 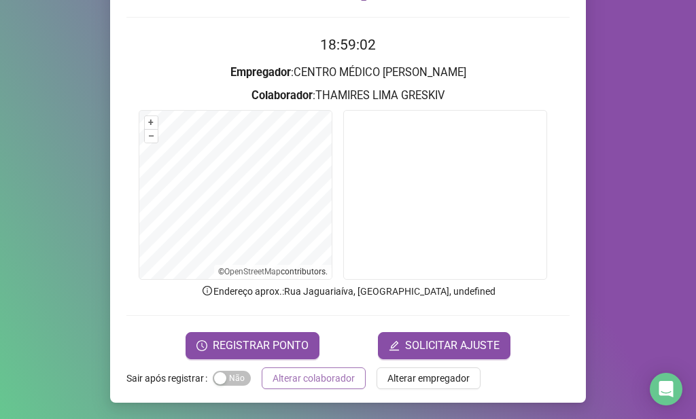 What do you see at coordinates (260, 346) in the screenshot?
I see `span: REGISTRAR PONTO` at bounding box center [260, 346].